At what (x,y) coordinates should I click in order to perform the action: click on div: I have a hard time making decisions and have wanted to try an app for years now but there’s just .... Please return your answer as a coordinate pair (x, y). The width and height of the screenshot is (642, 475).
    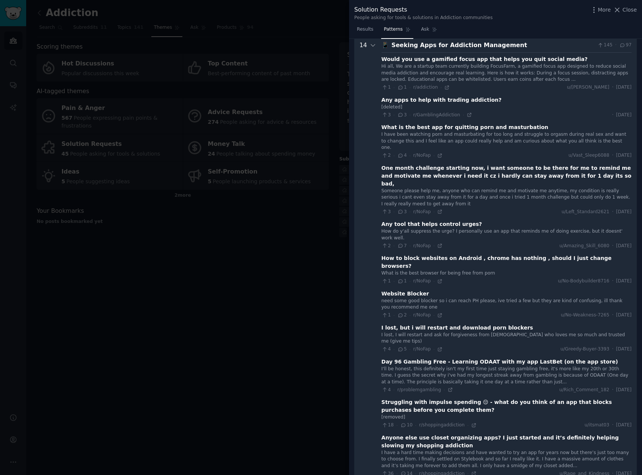
    Looking at the image, I should click on (507, 459).